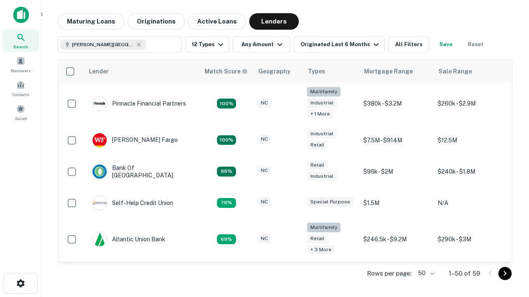  What do you see at coordinates (446, 45) in the screenshot?
I see `button: Save your search to get updates of matches that match your search criteria.` at bounding box center [446, 45].